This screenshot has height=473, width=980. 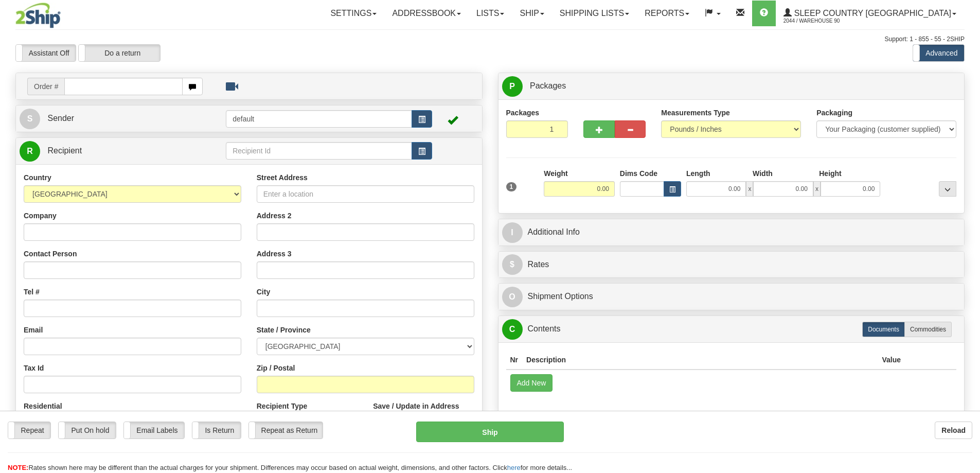 I want to click on label: Tel #, so click(x=31, y=292).